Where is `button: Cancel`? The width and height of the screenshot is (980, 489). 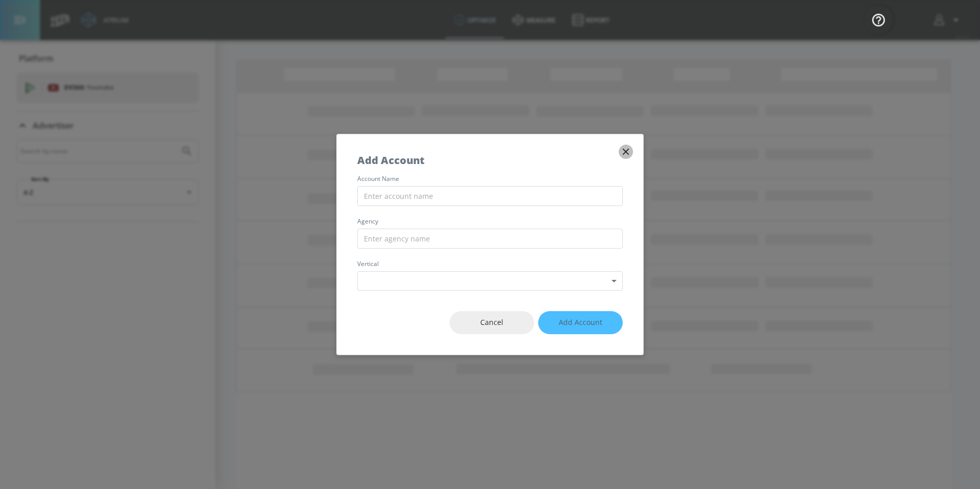 button: Cancel is located at coordinates (492, 322).